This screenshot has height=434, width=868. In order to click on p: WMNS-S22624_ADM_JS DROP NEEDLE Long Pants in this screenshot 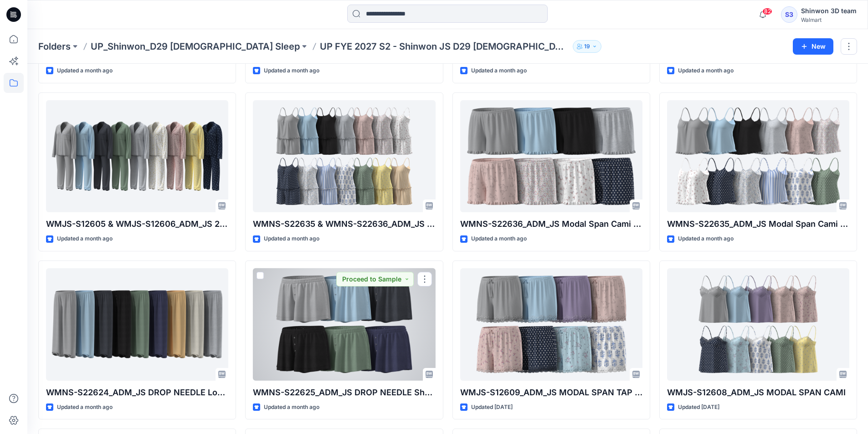, I will do `click(137, 393)`.